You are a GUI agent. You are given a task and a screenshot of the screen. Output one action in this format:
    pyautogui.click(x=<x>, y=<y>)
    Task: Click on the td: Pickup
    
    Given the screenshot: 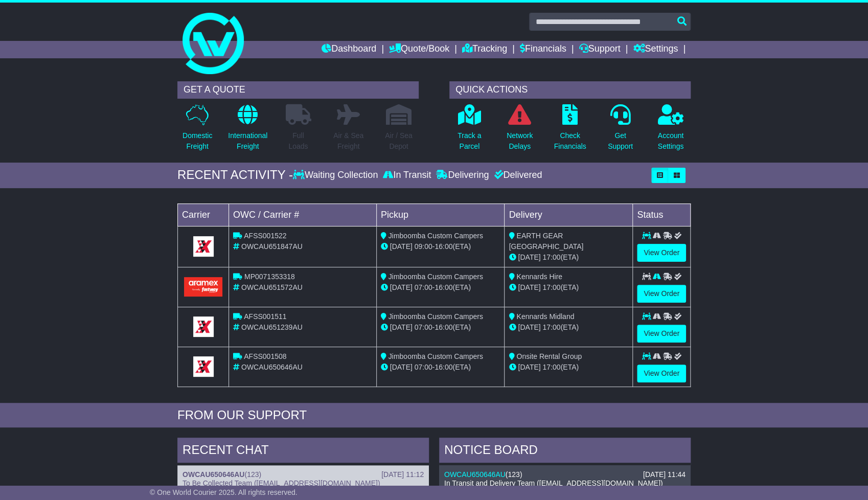 What is the action you would take?
    pyautogui.click(x=440, y=215)
    